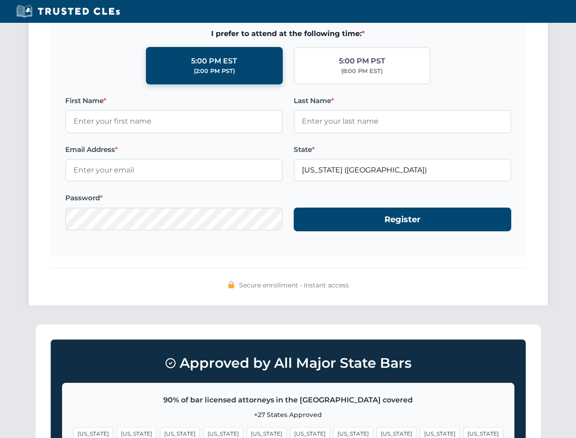 The image size is (576, 438). Describe the element at coordinates (294, 285) in the screenshot. I see `span: Secure enrollment • Instant access` at that location.